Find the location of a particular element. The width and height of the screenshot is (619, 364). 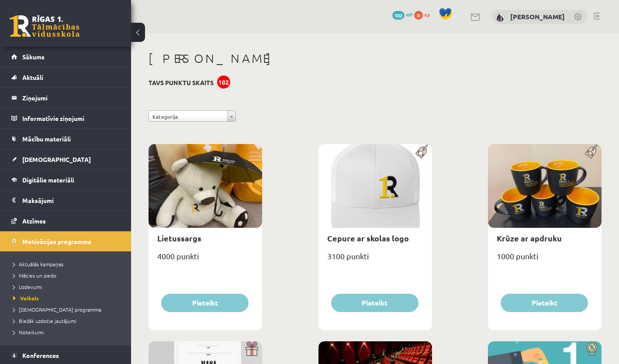

span: Aktuālās kampaņas is located at coordinates (38, 264).